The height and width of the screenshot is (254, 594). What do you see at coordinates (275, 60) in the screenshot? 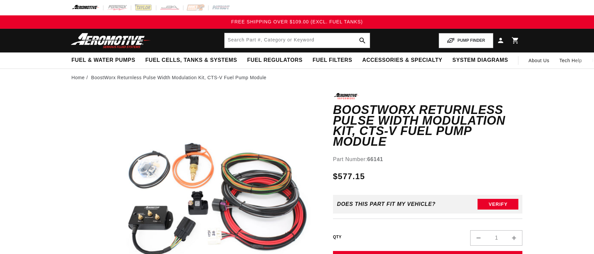
I see `span: Fuel Regulators` at bounding box center [275, 60].